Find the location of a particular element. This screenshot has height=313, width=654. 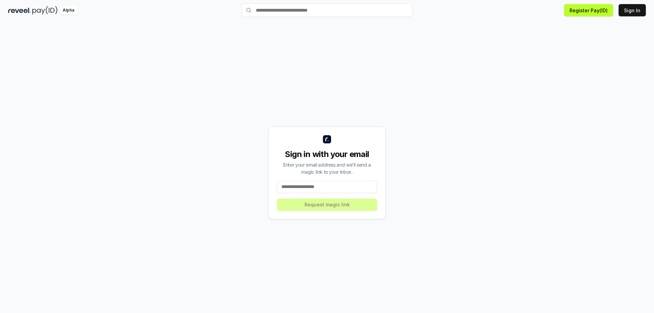

button: Sign In is located at coordinates (632, 10).